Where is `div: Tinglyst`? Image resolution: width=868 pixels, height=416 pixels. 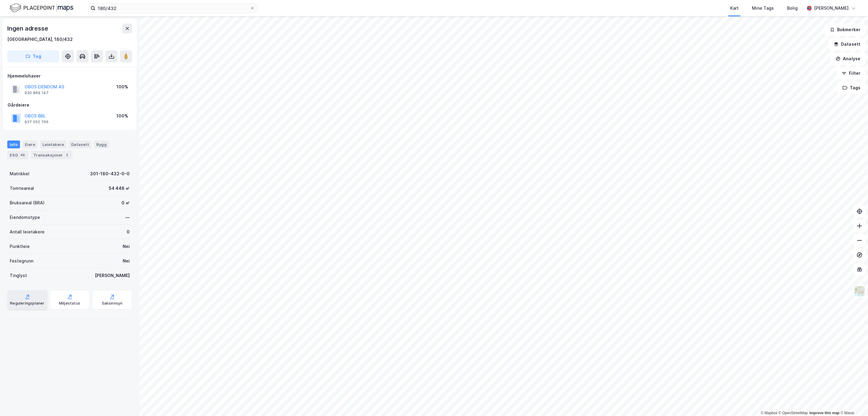
div: Tinglyst is located at coordinates (18, 276).